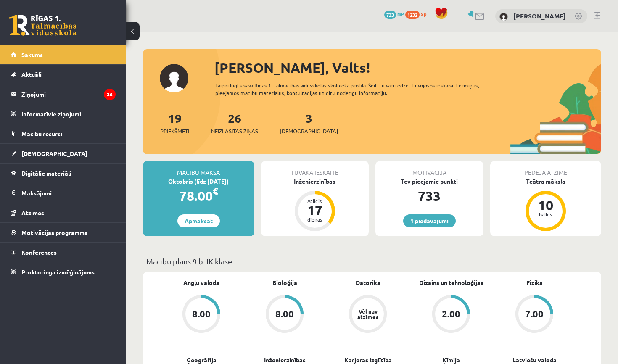 The width and height of the screenshot is (618, 364). Describe the element at coordinates (33, 212) in the screenshot. I see `span: Atzīmes` at that location.